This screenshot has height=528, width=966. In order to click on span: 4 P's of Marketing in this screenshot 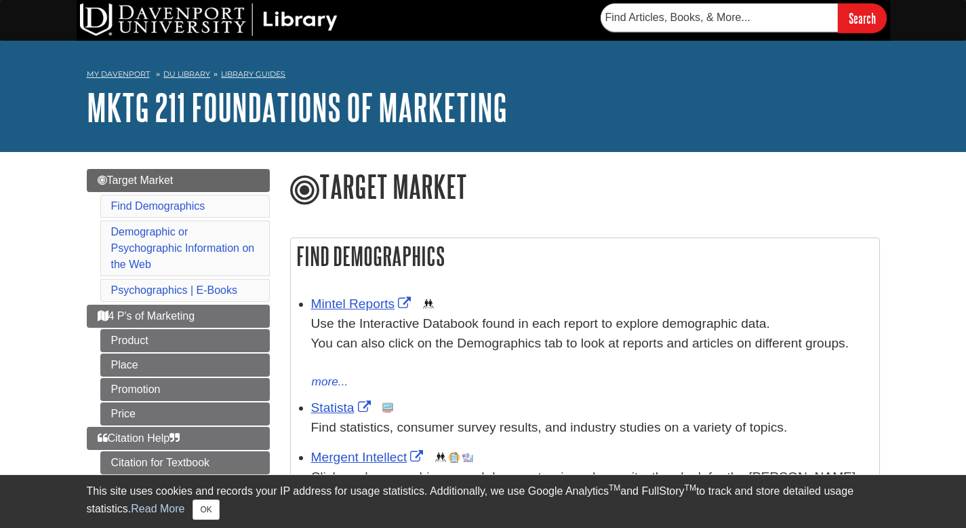, I will do `click(146, 315)`.